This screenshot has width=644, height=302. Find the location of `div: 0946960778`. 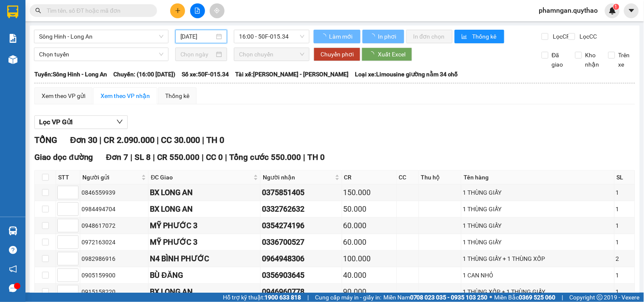

div: 0946960778 is located at coordinates (301, 292).